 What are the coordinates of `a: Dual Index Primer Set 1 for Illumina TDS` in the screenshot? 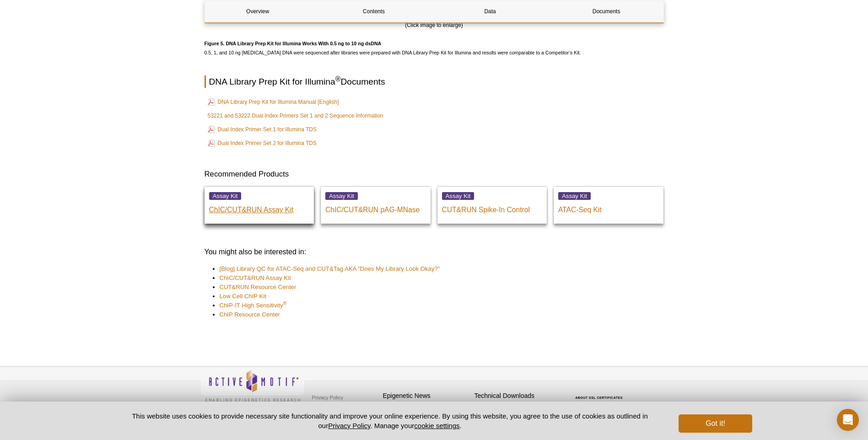 It's located at (262, 129).